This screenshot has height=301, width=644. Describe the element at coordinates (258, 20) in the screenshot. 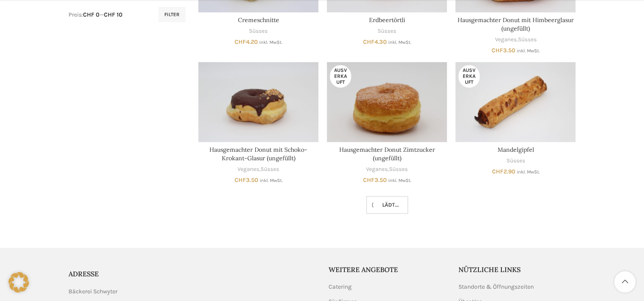

I see `a: Cremeschnitte` at that location.